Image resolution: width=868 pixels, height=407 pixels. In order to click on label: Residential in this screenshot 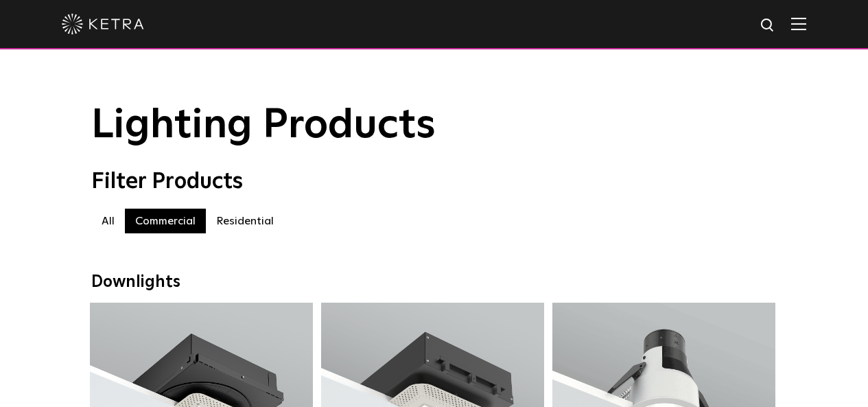, I will do `click(245, 221)`.